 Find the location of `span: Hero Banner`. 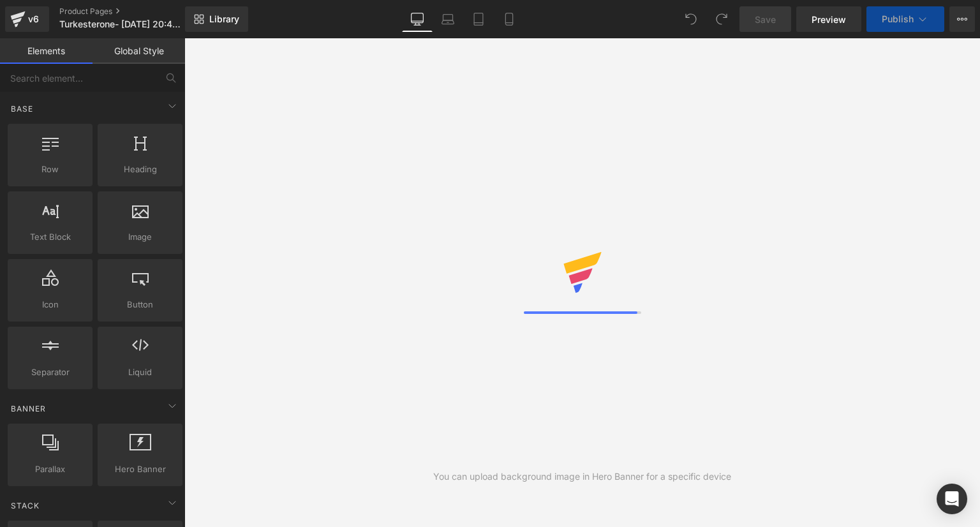

span: Hero Banner is located at coordinates (140, 468).